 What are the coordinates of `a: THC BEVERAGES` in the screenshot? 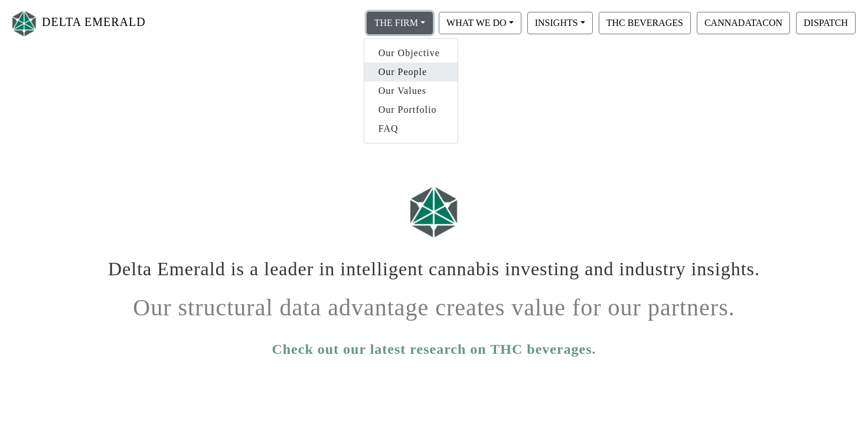 It's located at (644, 22).